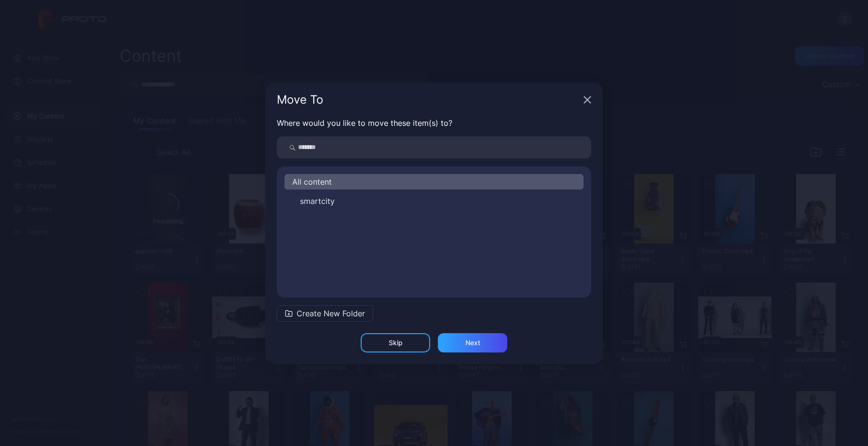 The width and height of the screenshot is (868, 446). What do you see at coordinates (396, 343) in the screenshot?
I see `div: Skip` at bounding box center [396, 343].